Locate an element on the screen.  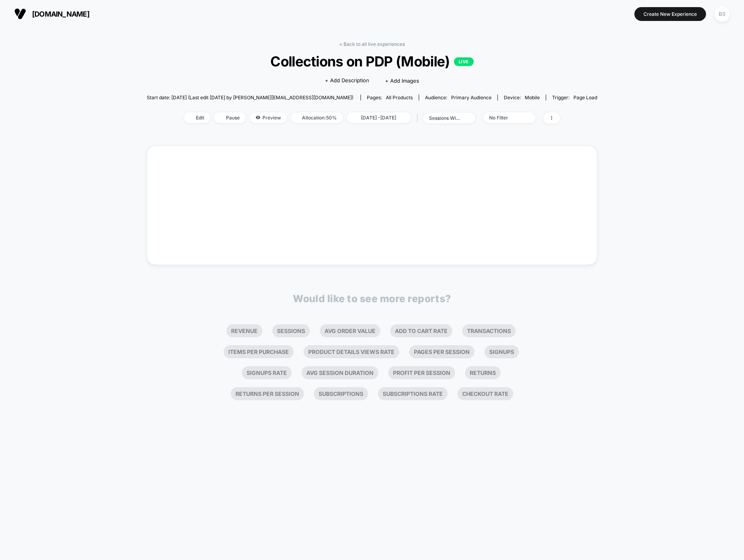
p: Would like to see more reports? is located at coordinates (372, 299).